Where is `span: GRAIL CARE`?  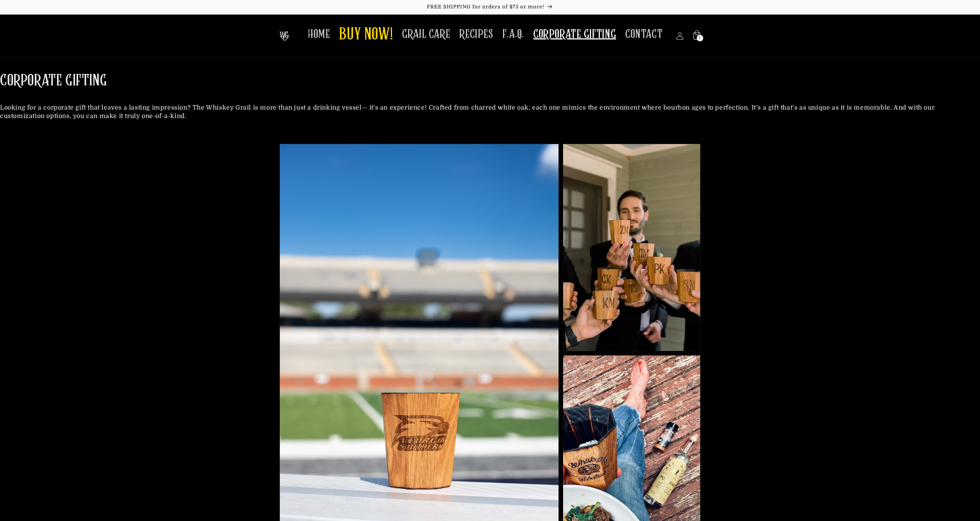 span: GRAIL CARE is located at coordinates (426, 34).